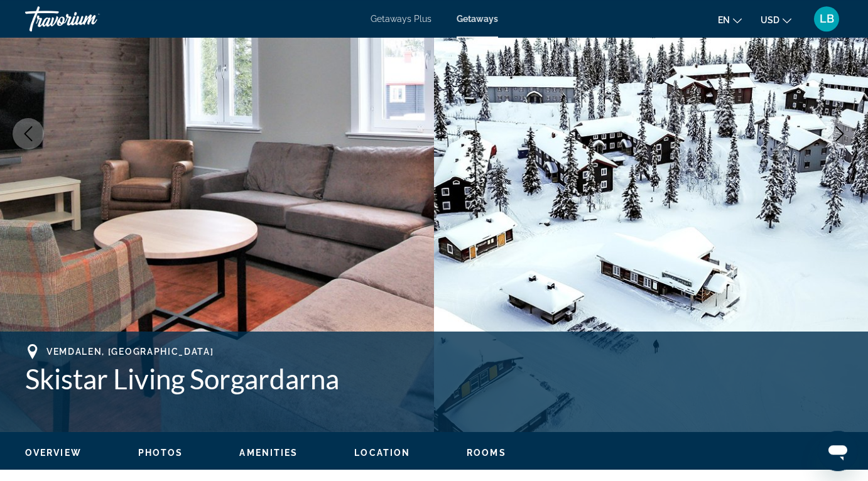 The height and width of the screenshot is (481, 868). Describe the element at coordinates (382, 453) in the screenshot. I see `button: Location` at that location.